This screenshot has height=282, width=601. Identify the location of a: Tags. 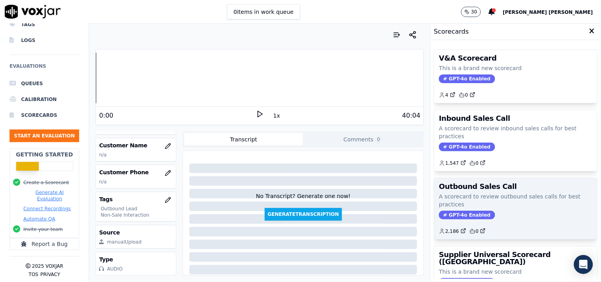
(44, 25).